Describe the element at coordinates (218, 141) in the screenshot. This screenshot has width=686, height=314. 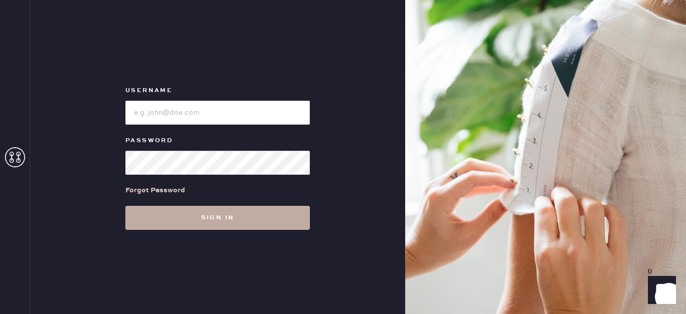
I see `label: Password` at that location.